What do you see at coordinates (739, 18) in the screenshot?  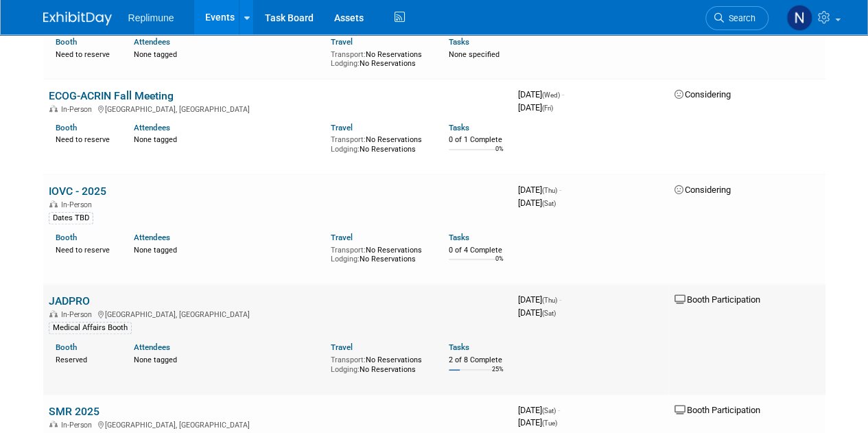 I see `span: Search` at bounding box center [739, 18].